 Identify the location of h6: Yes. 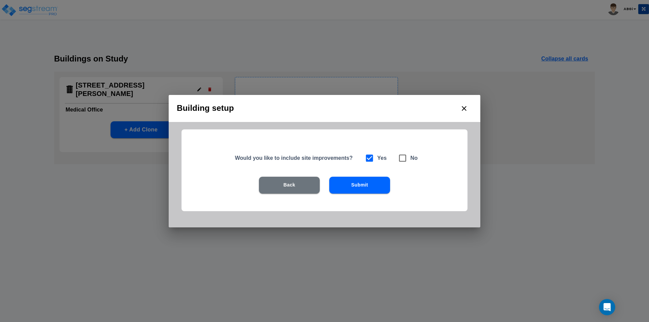
(382, 158).